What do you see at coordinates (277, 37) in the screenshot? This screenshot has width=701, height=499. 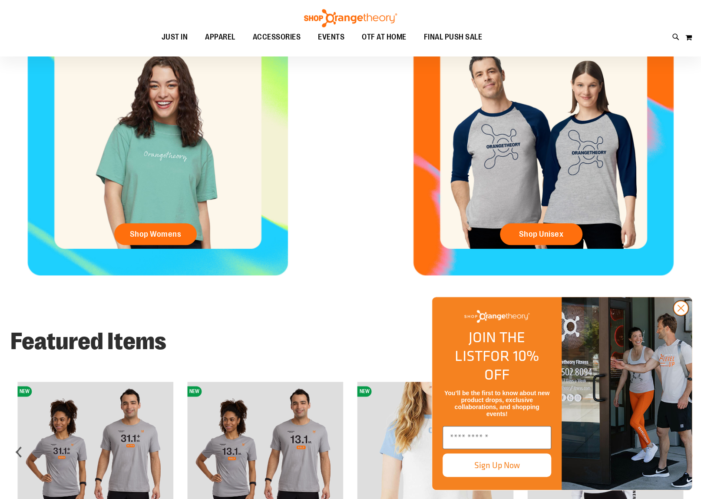 I see `a: ACCESSORIES` at bounding box center [277, 37].